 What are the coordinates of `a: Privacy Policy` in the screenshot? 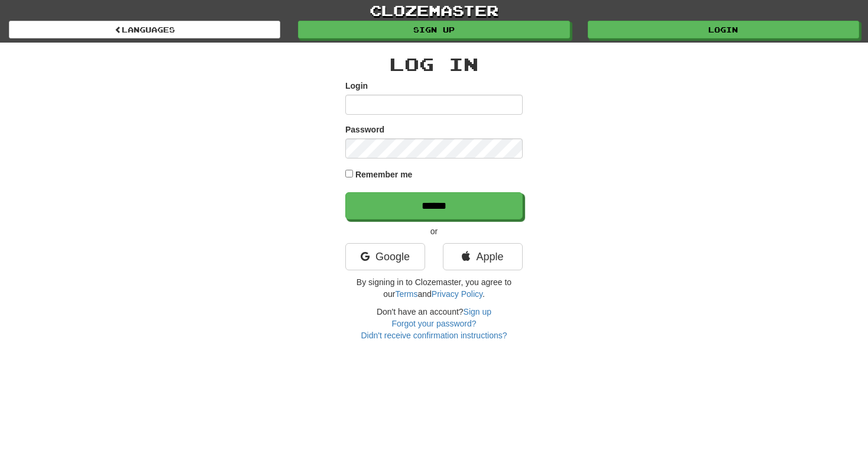 It's located at (457, 294).